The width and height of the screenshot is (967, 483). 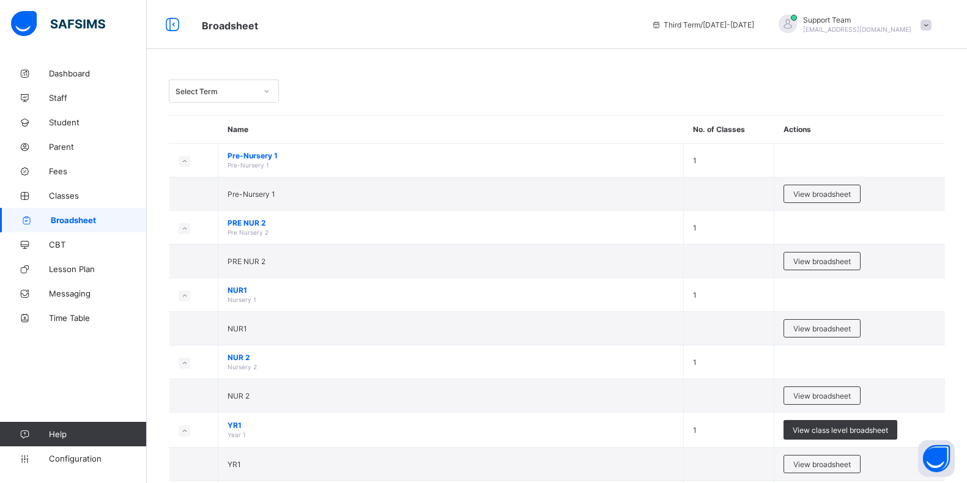 I want to click on span: CBT, so click(x=98, y=245).